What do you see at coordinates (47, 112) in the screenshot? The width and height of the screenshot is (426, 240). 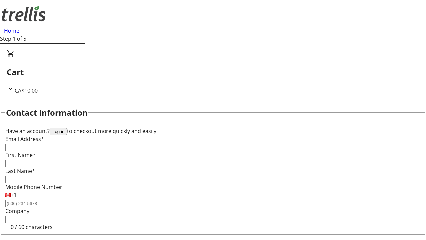 I see `h2: Contact Information` at bounding box center [47, 112].